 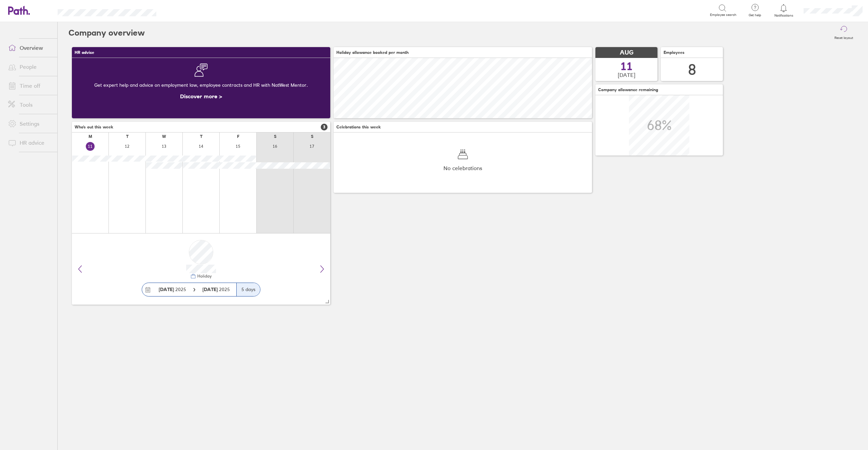 What do you see at coordinates (239, 137) in the screenshot?
I see `div: F` at bounding box center [239, 137].